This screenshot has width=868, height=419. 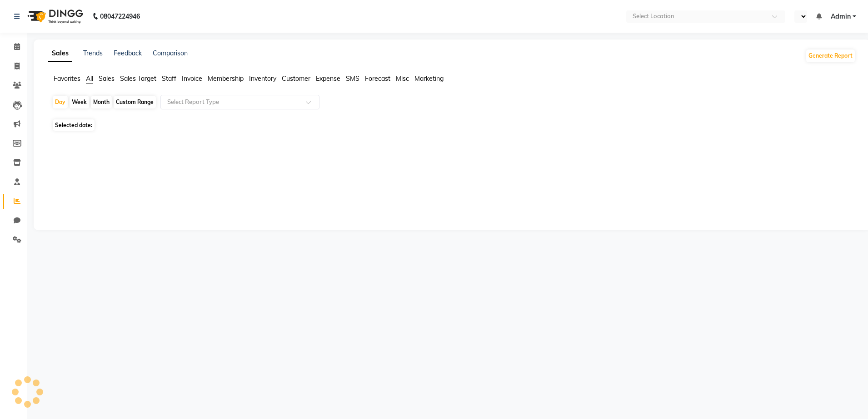 I want to click on span: Expense, so click(x=328, y=78).